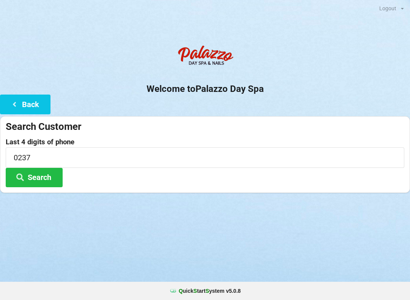  Describe the element at coordinates (388, 8) in the screenshot. I see `div: Logout` at that location.